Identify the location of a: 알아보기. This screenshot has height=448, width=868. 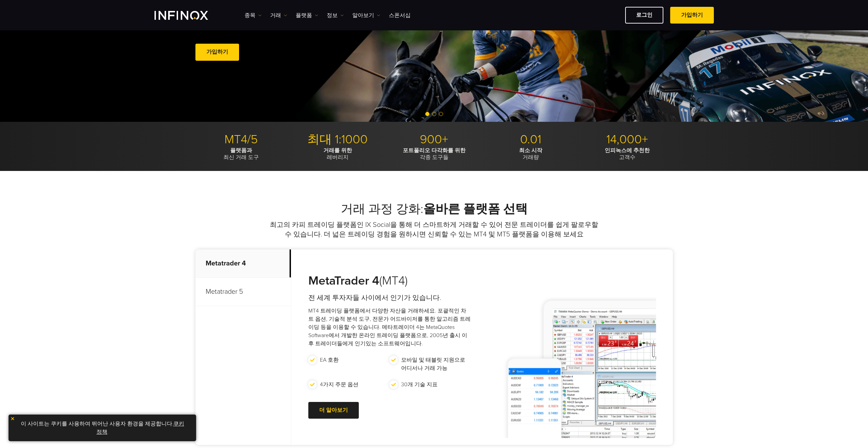
(366, 16).